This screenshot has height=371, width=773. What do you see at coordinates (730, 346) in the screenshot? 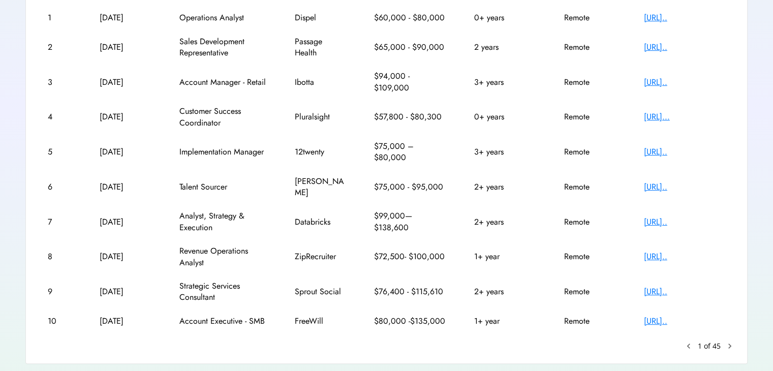
I see `button: chevron_right` at bounding box center [730, 346].